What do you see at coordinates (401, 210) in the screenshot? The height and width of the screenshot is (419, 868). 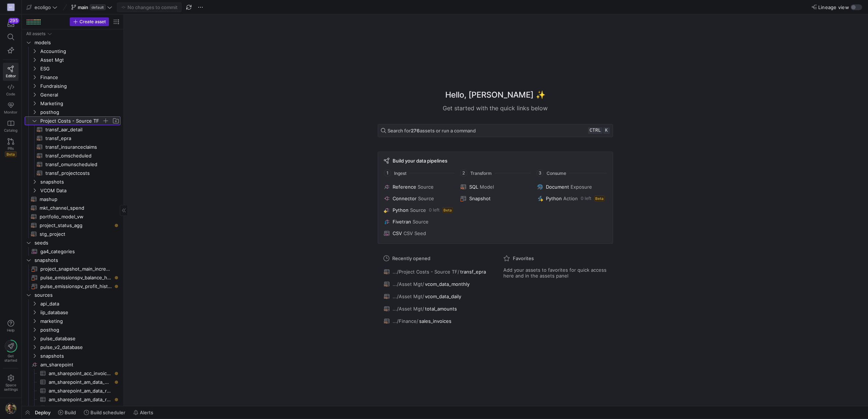 I see `span: Python` at bounding box center [401, 210].